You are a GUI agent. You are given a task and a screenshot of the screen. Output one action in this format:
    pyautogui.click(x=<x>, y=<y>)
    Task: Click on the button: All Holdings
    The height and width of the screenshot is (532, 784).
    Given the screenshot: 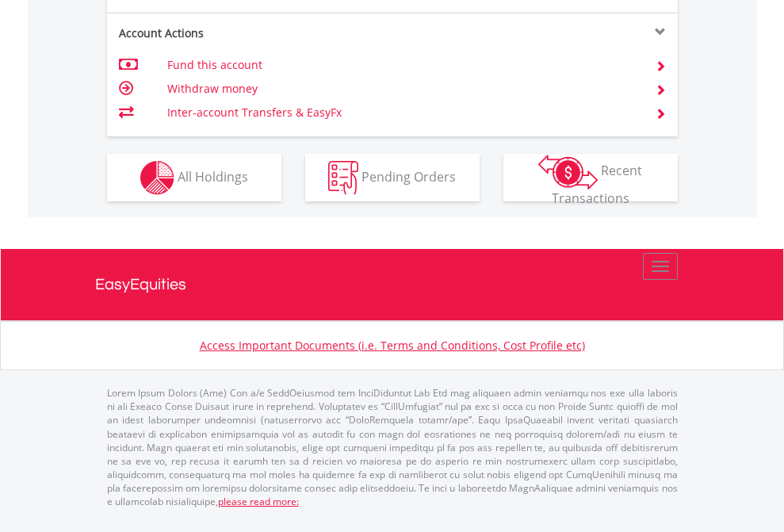 What is the action you would take?
    pyautogui.click(x=194, y=178)
    